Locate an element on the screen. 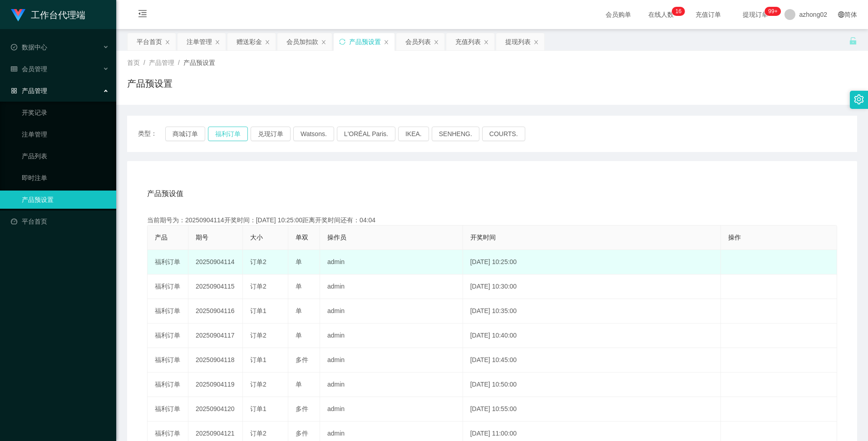 This screenshot has height=441, width=868. td: 20250904116 is located at coordinates (216, 311).